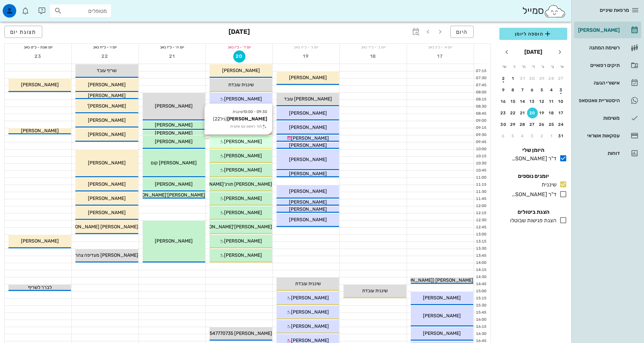 The width and height of the screenshot is (644, 343). What do you see at coordinates (481, 199) in the screenshot?
I see `div: 11:45` at bounding box center [481, 199].